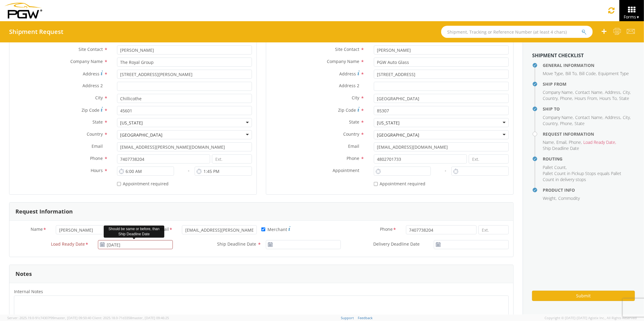 This screenshot has height=321, width=644. What do you see at coordinates (589, 134) in the screenshot?
I see `h4: Request Information` at bounding box center [589, 134].